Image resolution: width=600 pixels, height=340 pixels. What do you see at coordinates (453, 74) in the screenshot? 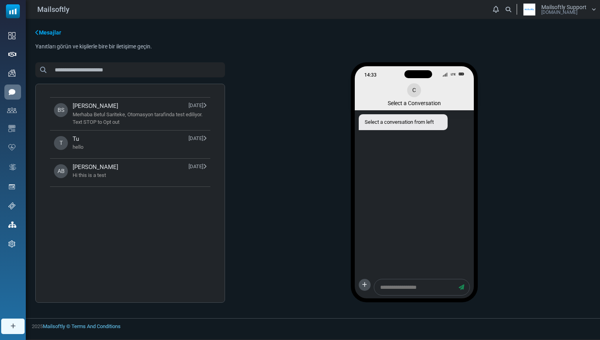
I see `span: LTE` at bounding box center [453, 74].